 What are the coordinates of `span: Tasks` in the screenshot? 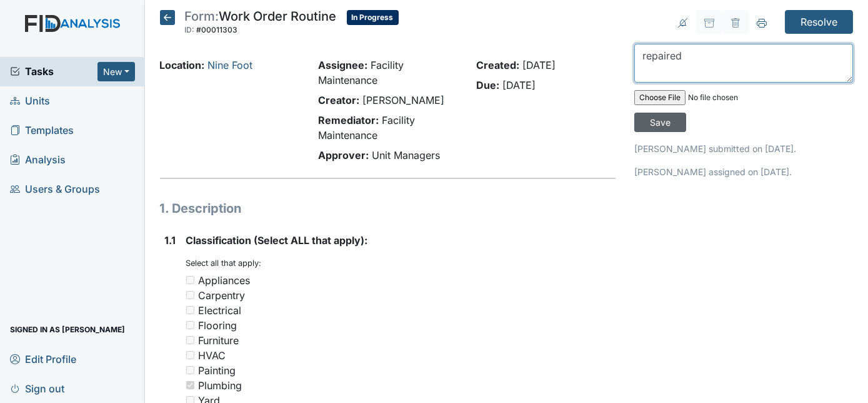 It's located at (54, 71).